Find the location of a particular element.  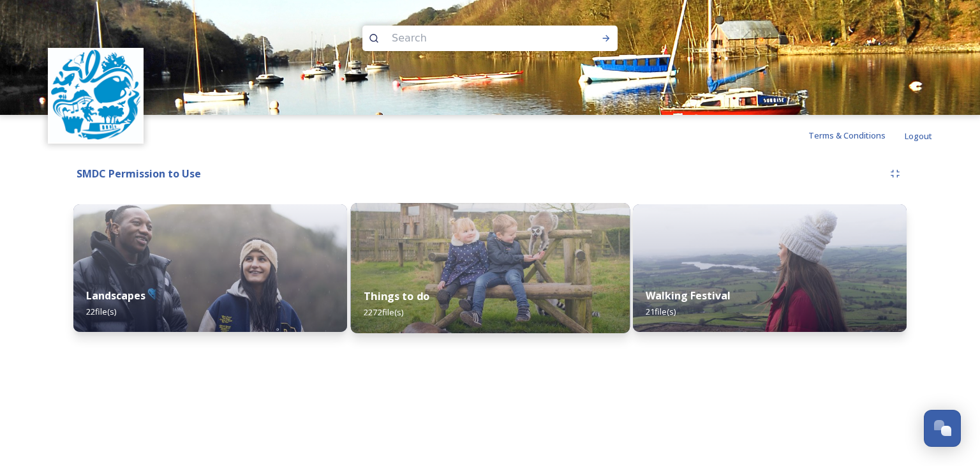

button: Open Chat is located at coordinates (943, 428).